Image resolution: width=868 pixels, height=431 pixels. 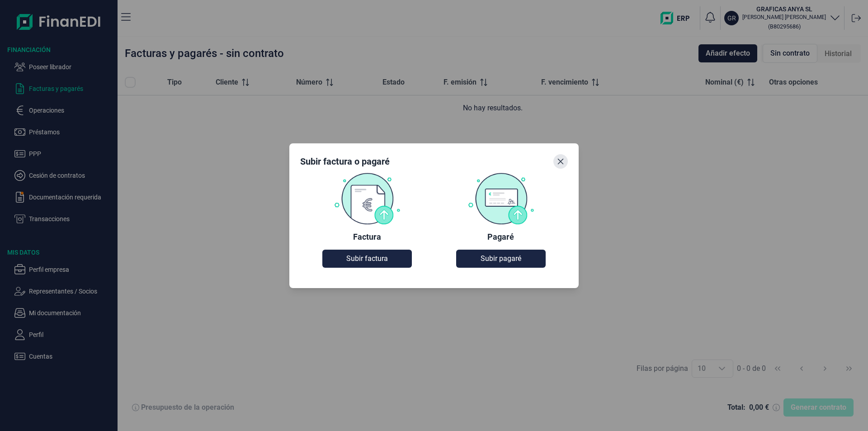 I want to click on img: Pagaré, so click(x=501, y=199).